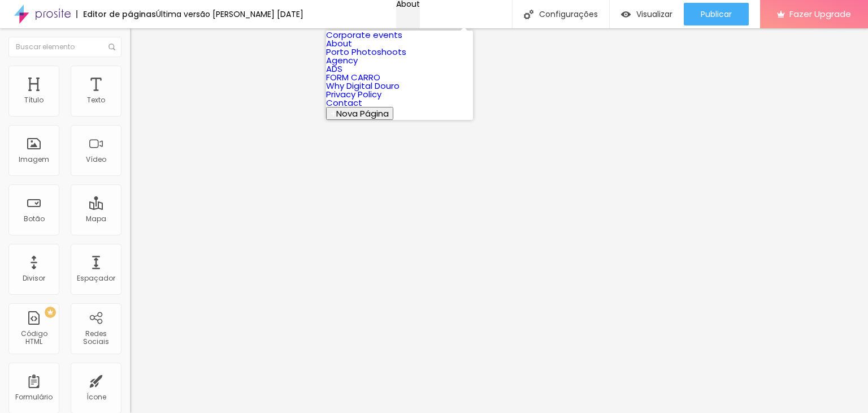 This screenshot has width=868, height=413. Describe the element at coordinates (362, 113) in the screenshot. I see `span: Nova Página` at that location.